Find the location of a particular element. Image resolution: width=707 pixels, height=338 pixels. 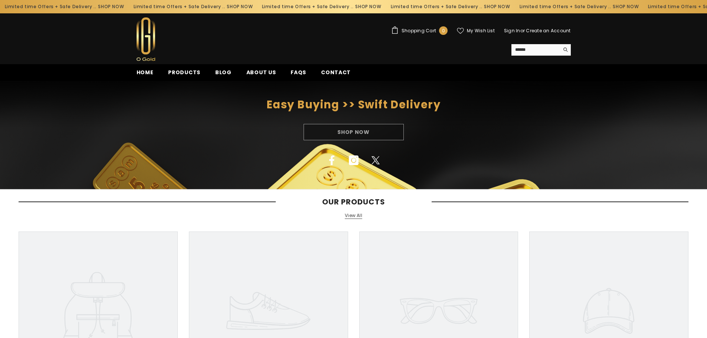

a: FAQs is located at coordinates (298, 75).